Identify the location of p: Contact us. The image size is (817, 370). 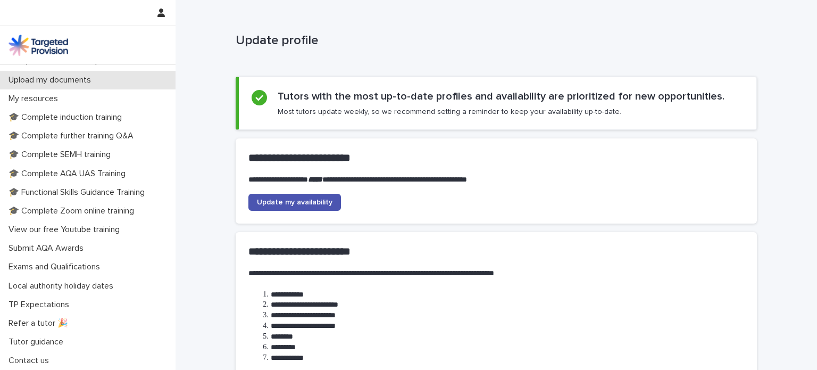
(31, 360).